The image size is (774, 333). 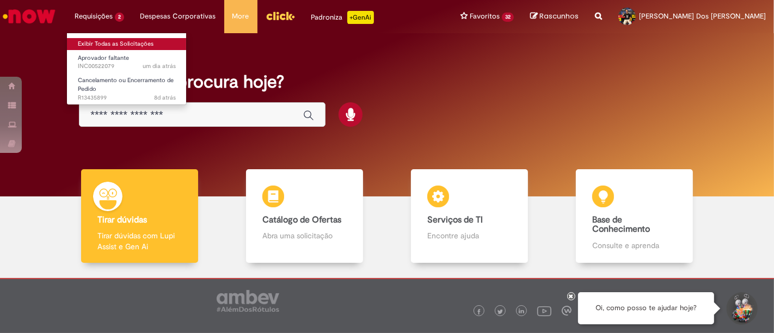 I want to click on span: Despesas Corporativas, so click(x=178, y=16).